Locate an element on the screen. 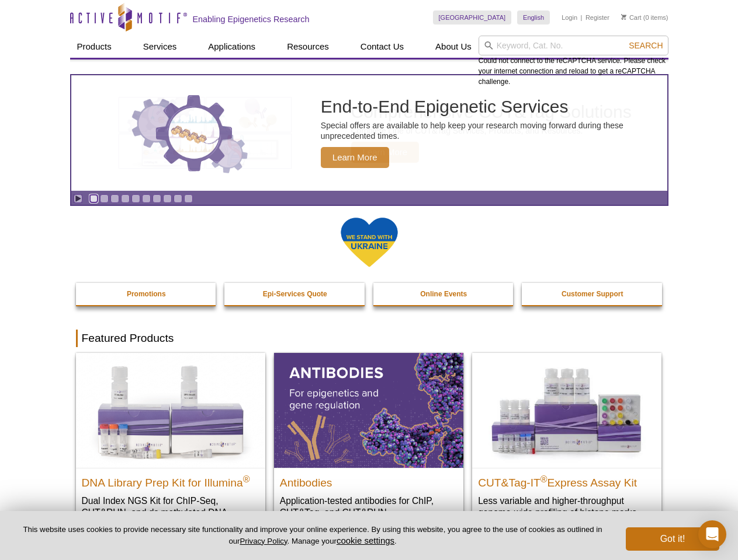  a: Go to slide 2 is located at coordinates (104, 199).